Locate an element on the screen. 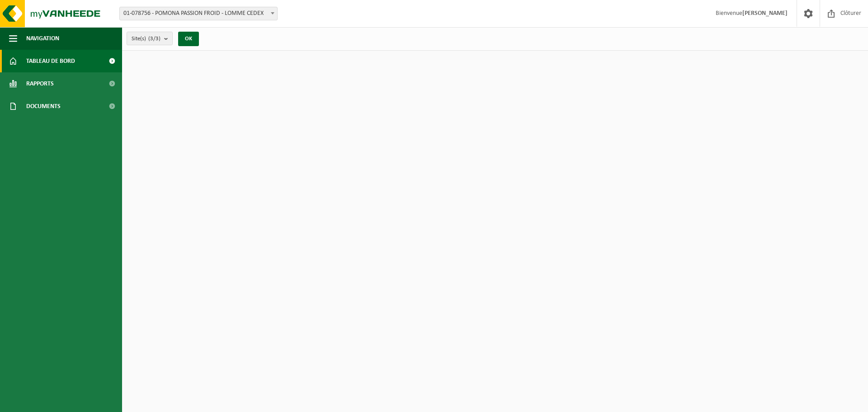 Image resolution: width=868 pixels, height=412 pixels. span: Tableau de bord is located at coordinates (51, 61).